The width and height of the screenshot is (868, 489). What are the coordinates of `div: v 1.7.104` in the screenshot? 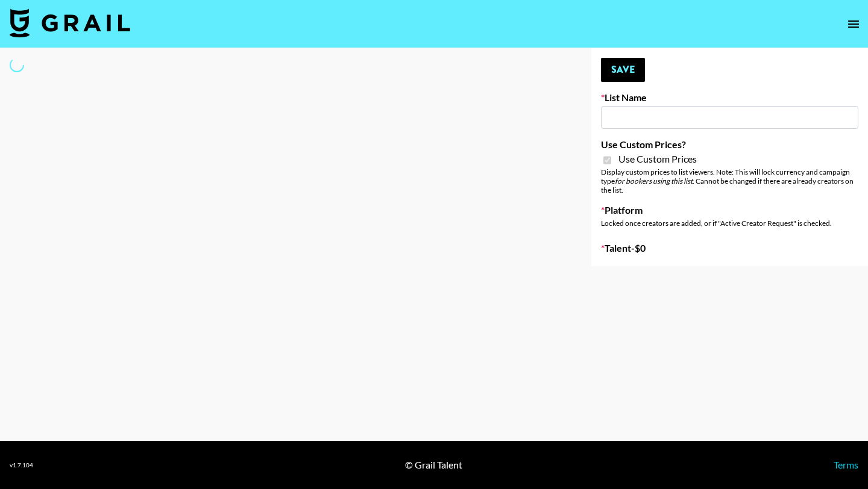 It's located at (21, 465).